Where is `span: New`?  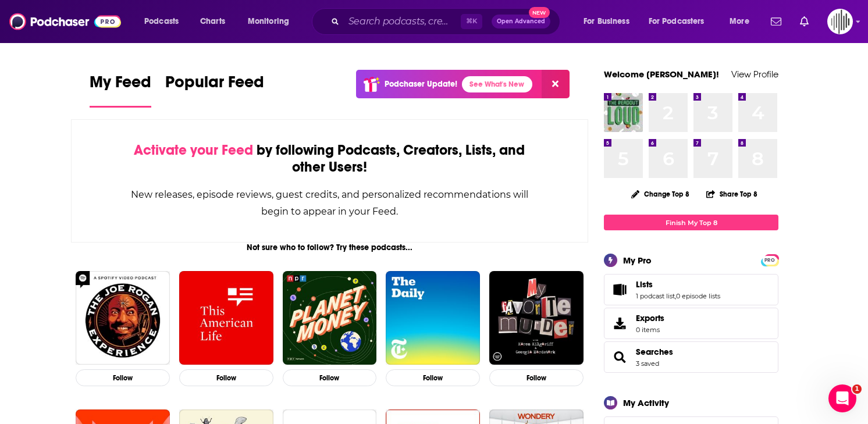
span: New is located at coordinates (539, 12).